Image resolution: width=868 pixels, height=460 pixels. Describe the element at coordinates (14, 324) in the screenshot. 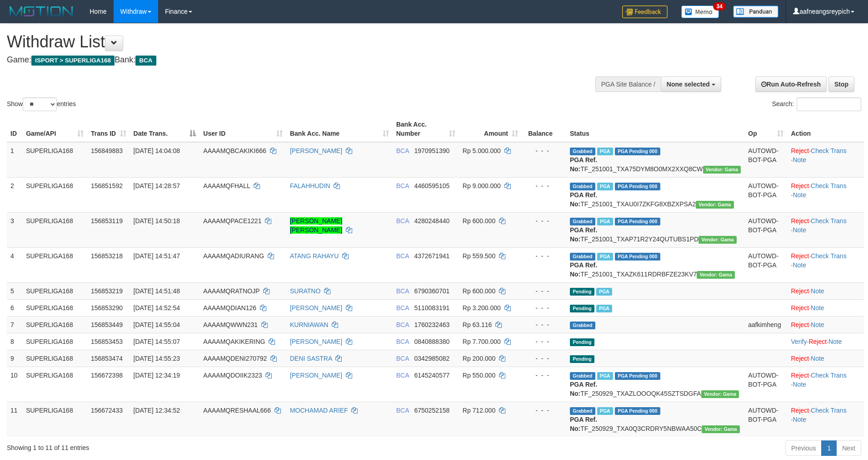

I see `td: 7` at that location.